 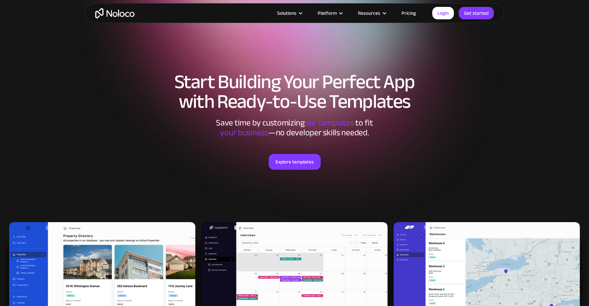 I want to click on a: Explore templates, so click(x=295, y=162).